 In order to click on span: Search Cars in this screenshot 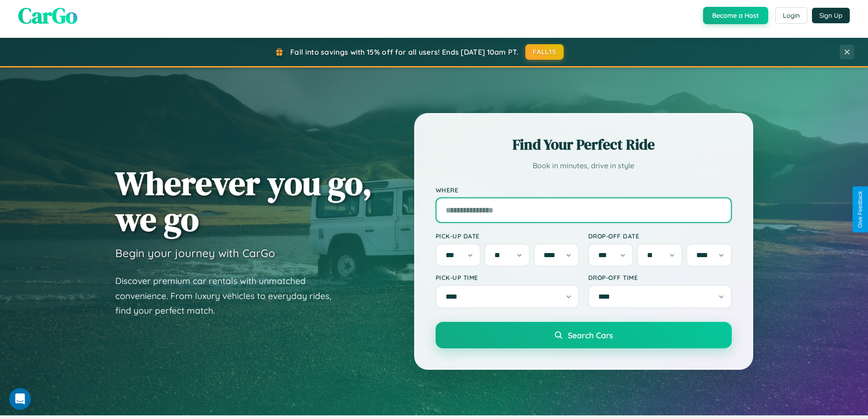, I will do `click(590, 335)`.